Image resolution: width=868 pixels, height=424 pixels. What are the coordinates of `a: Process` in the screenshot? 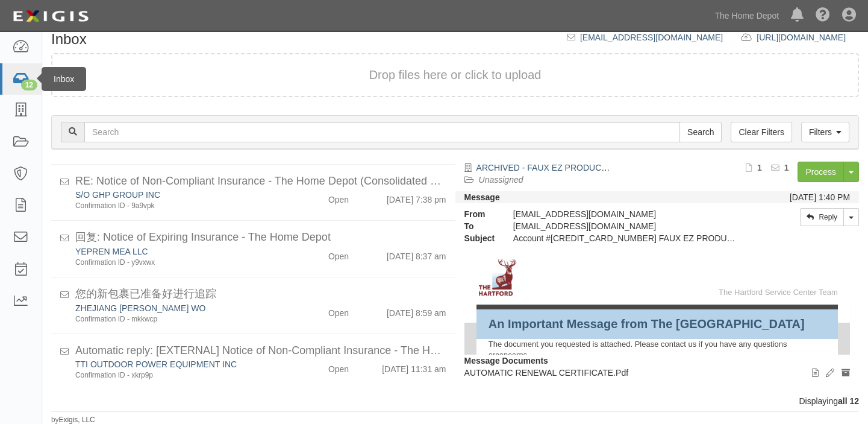 It's located at (821, 172).